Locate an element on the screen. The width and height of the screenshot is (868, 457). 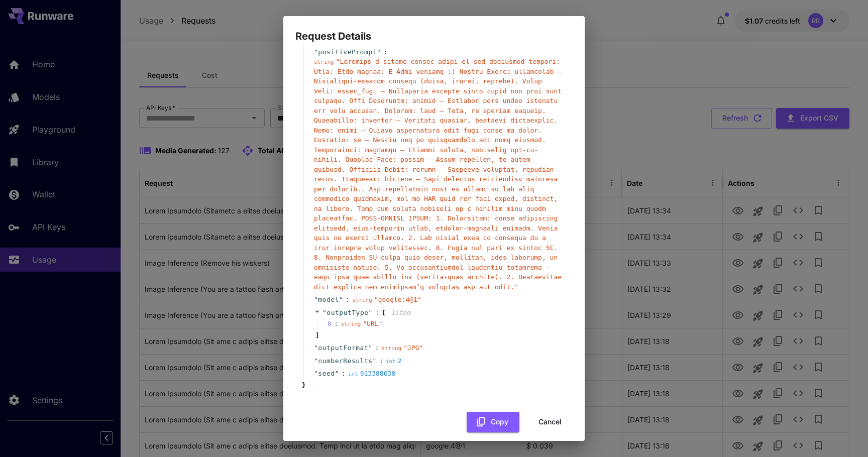
span: " google:4@1 " is located at coordinates (398, 299).